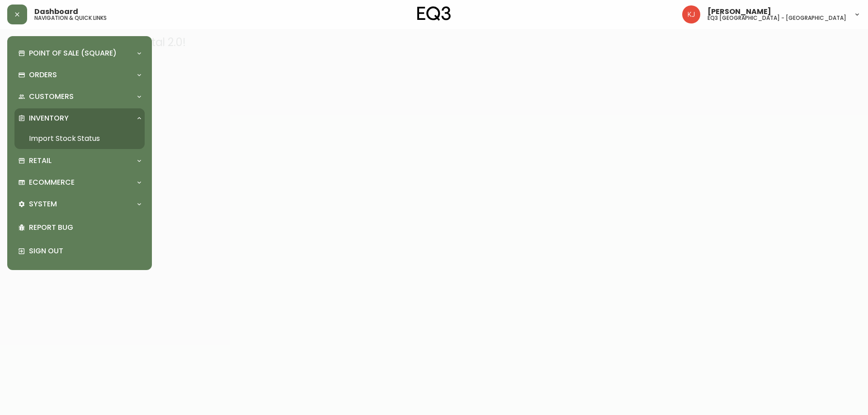 This screenshot has width=868, height=415. I want to click on p: System, so click(43, 204).